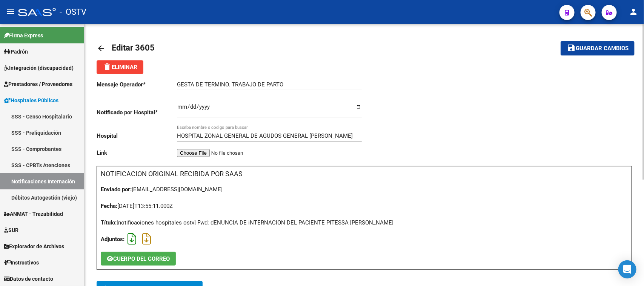 Image resolution: width=644 pixels, height=286 pixels. I want to click on span: Eliminar, so click(120, 67).